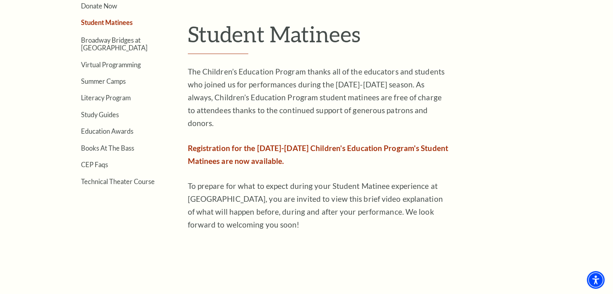 Image resolution: width=613 pixels, height=294 pixels. What do you see at coordinates (107, 131) in the screenshot?
I see `a: Education Awards` at bounding box center [107, 131].